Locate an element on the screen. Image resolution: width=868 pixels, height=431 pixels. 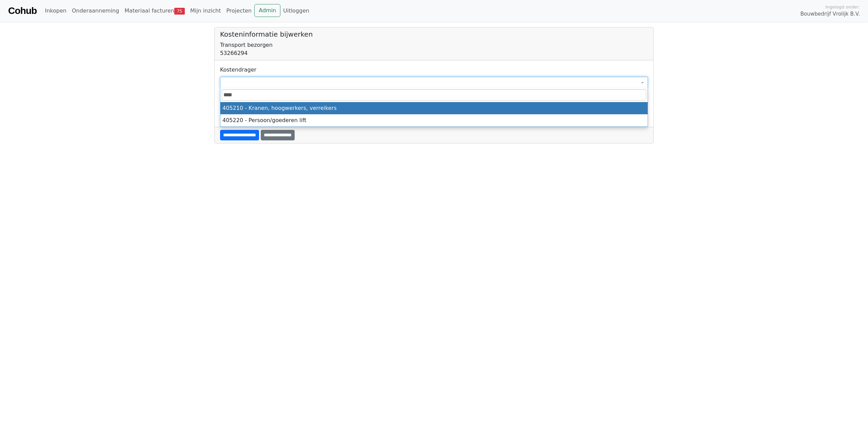
li: 405210 - Kranen, hoogwerkers, verreikers is located at coordinates (434, 108).